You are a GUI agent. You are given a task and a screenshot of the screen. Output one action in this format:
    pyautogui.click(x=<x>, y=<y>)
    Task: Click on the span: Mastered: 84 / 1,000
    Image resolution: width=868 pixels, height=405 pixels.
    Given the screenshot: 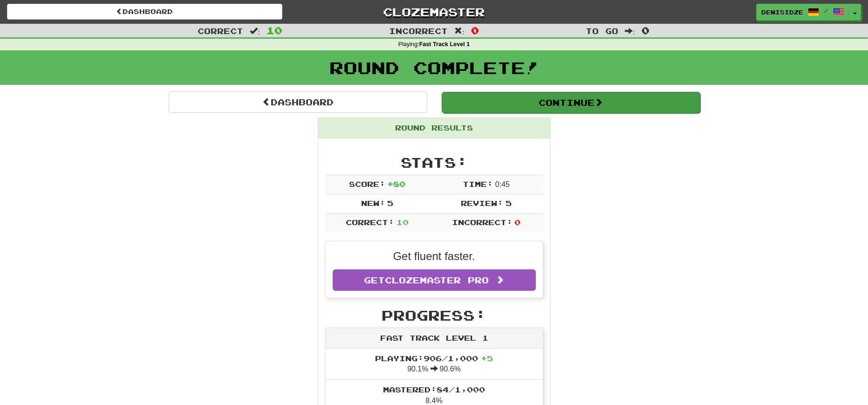 What is the action you would take?
    pyautogui.click(x=434, y=389)
    